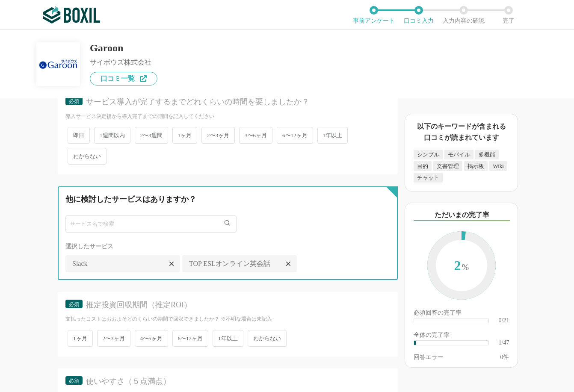  Describe the element at coordinates (373, 15) in the screenshot. I see `li: 事前アンケート` at that location.